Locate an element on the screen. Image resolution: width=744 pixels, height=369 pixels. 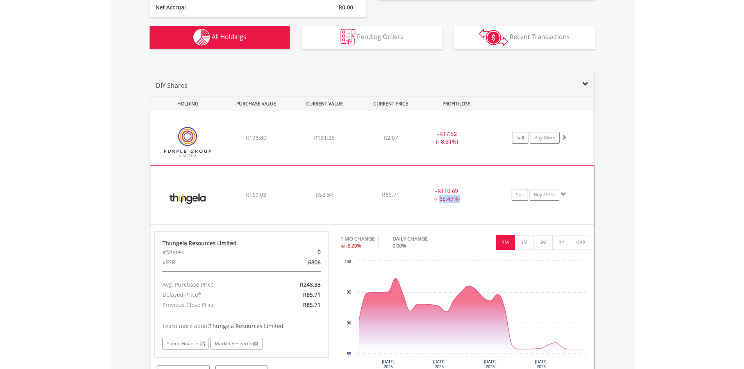
img: EQU.ZA.TGA.png is located at coordinates (188, 199).